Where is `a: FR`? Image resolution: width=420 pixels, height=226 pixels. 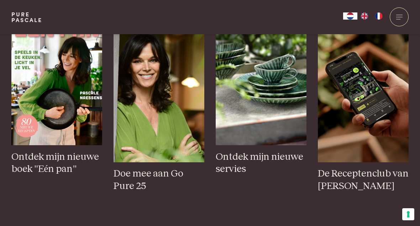
a: FR is located at coordinates (379, 16).